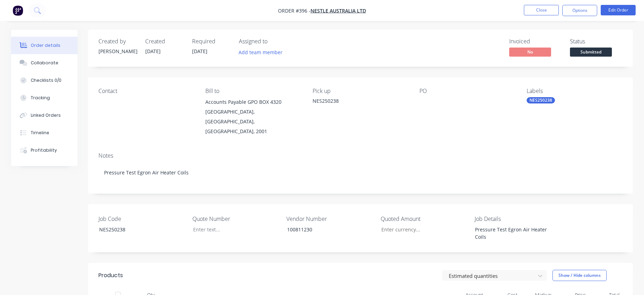 This screenshot has height=295, width=644. I want to click on div: Notes, so click(360, 156).